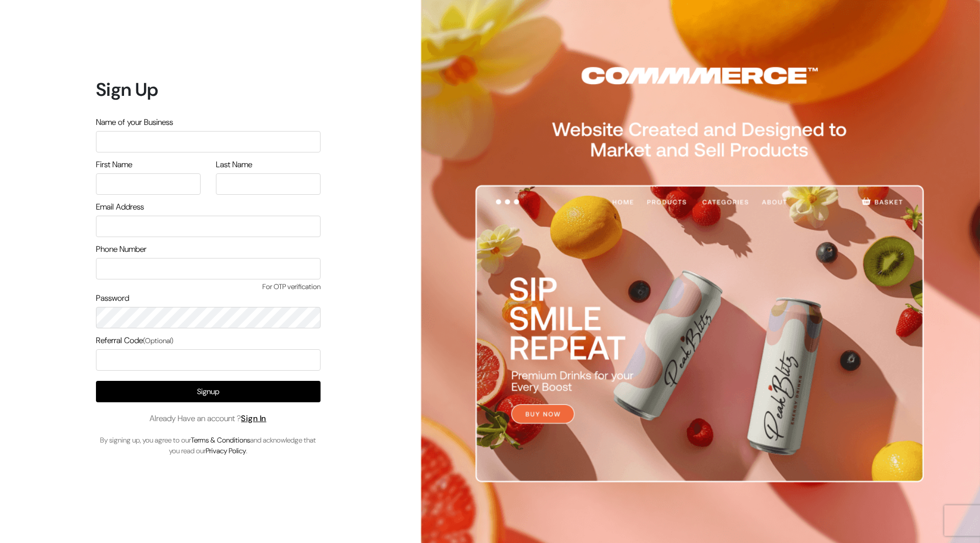 The image size is (980, 543). I want to click on label: Email Address, so click(120, 207).